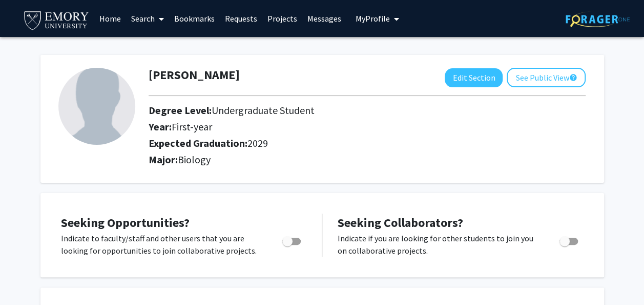  What do you see at coordinates (191, 126) in the screenshot?
I see `span: First-year` at bounding box center [191, 126].